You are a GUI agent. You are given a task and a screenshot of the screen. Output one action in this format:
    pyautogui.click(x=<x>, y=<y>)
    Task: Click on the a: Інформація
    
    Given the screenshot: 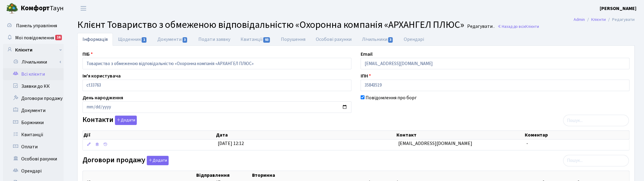 What is the action you would take?
    pyautogui.click(x=95, y=39)
    